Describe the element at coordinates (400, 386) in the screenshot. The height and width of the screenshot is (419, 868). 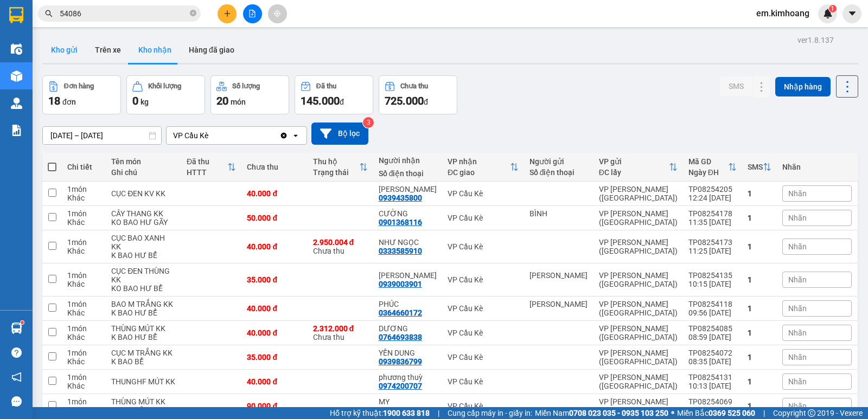
I see `div: 0974200707` at that location.